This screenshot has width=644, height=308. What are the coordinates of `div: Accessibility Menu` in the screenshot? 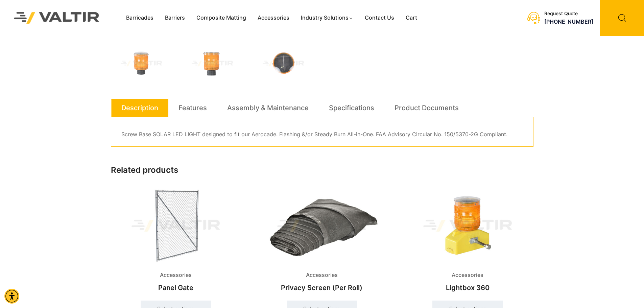 It's located at (12, 296).